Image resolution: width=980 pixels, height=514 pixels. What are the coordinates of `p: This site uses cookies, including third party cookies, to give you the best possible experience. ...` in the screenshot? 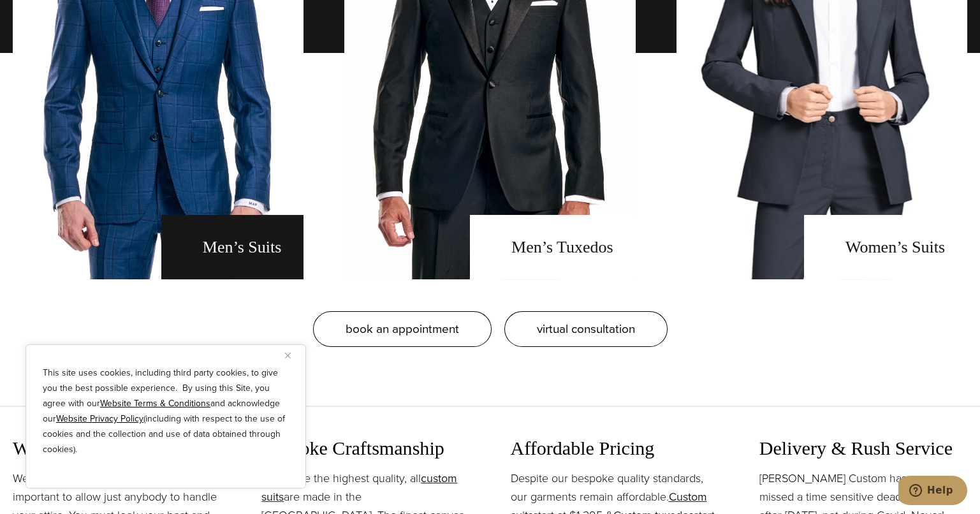 It's located at (166, 412).